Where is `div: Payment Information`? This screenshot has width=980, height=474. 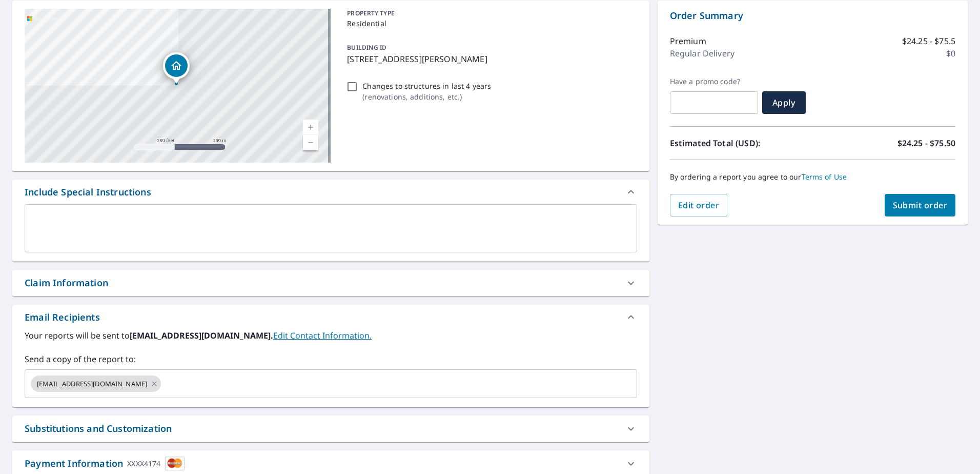 div: Payment Information is located at coordinates (105, 463).